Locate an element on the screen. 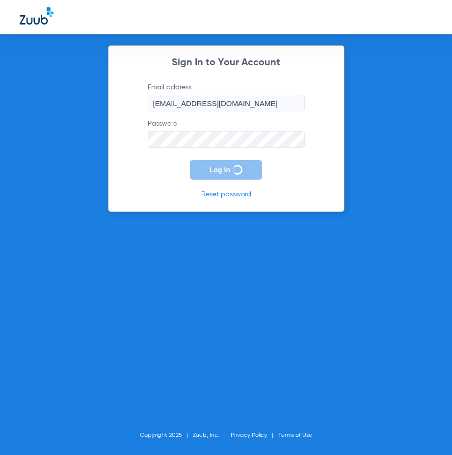 Image resolution: width=452 pixels, height=455 pixels. a: Terms of Use is located at coordinates (295, 435).